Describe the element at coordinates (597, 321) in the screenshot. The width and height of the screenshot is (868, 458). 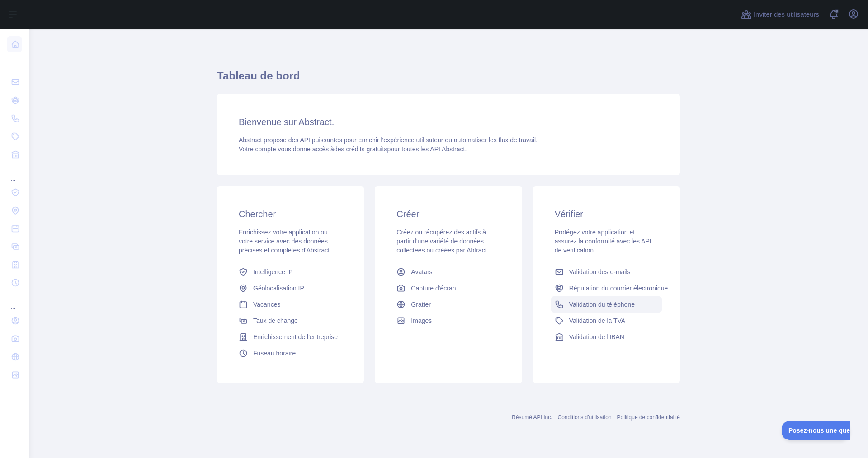
I see `font: Validation de la TVA` at that location.